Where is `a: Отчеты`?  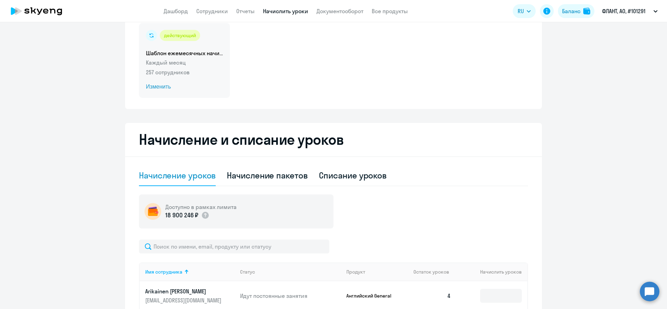
a: Отчеты is located at coordinates (245, 11).